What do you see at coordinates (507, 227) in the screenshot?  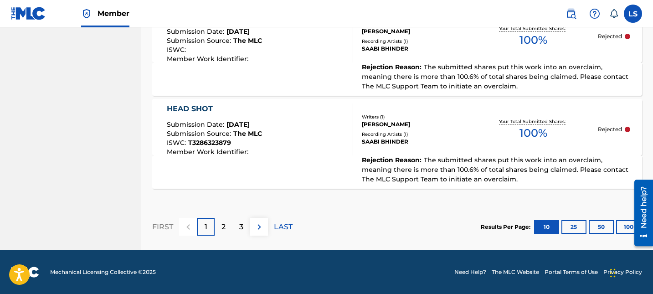 I see `p: Results Per Page:` at bounding box center [507, 227].